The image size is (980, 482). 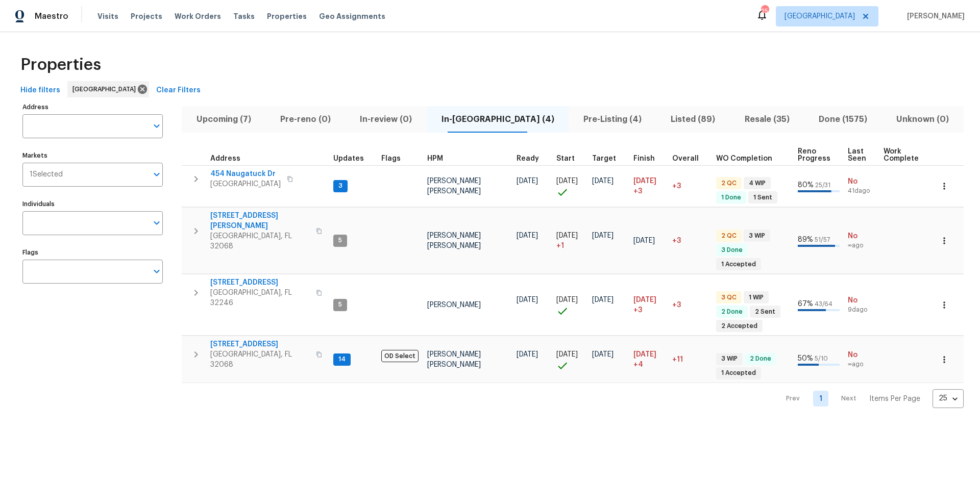 I want to click on a: Goto page 1, so click(x=820, y=398).